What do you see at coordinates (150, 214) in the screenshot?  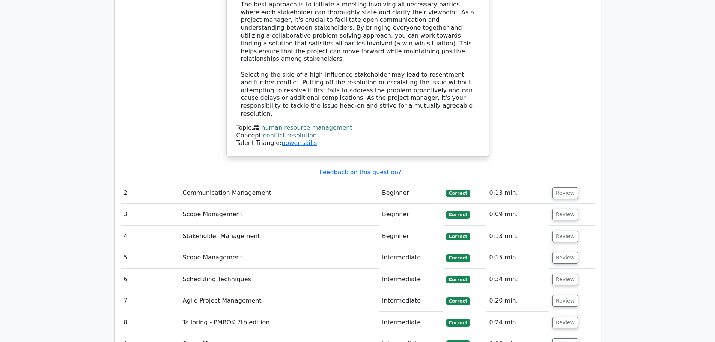 I see `td: 3` at bounding box center [150, 214].